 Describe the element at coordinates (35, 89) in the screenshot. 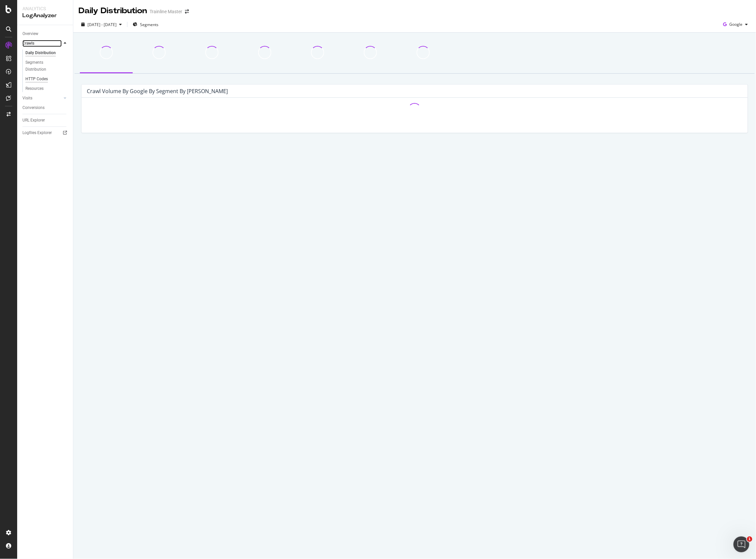

I see `div: Resources` at that location.